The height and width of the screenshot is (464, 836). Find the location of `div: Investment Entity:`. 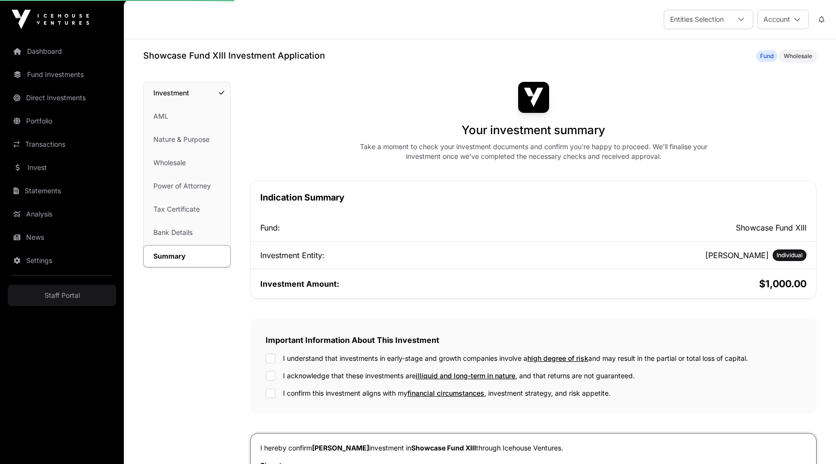

div: Investment Entity: is located at coordinates (396, 255).